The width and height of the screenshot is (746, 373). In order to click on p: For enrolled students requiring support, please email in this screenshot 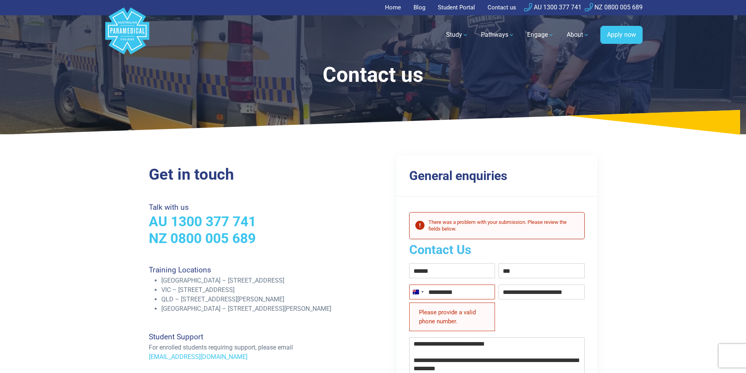, I will do `click(258, 348)`.